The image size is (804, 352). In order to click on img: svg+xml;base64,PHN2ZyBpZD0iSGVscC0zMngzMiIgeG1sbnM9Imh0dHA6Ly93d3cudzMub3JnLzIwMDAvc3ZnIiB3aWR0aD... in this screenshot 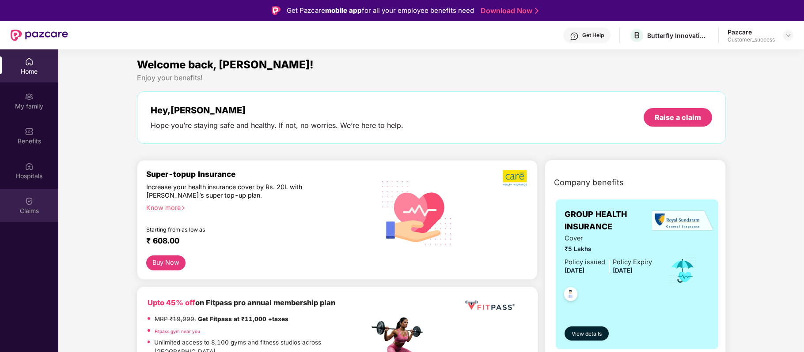, I will do `click(574, 36)`.